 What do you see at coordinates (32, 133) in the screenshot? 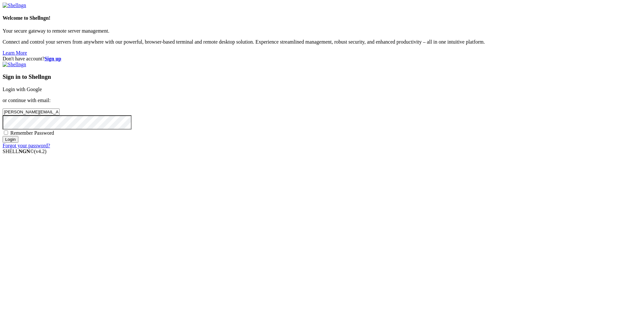
I see `span: Remember Password` at bounding box center [32, 133].